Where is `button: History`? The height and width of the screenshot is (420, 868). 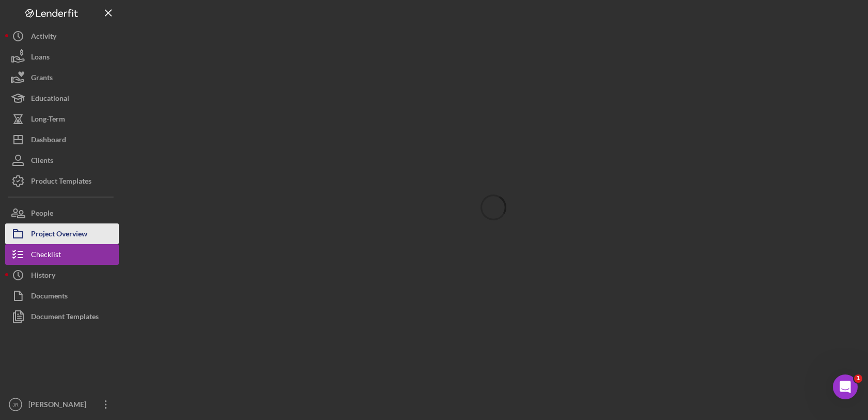 button: History is located at coordinates (62, 275).